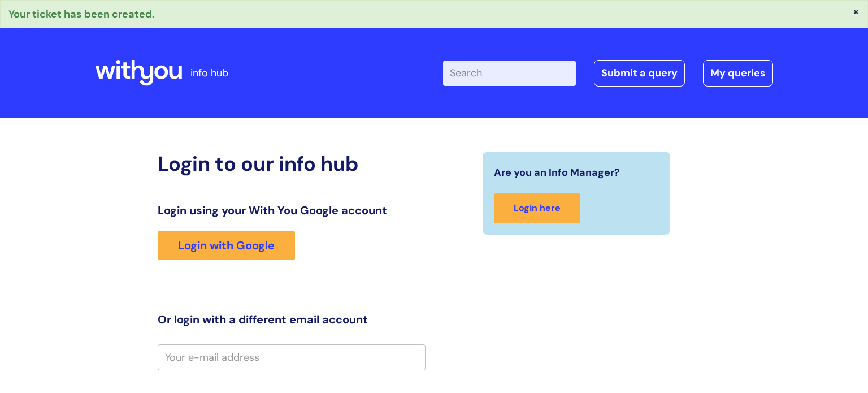  I want to click on p: info hub, so click(209, 73).